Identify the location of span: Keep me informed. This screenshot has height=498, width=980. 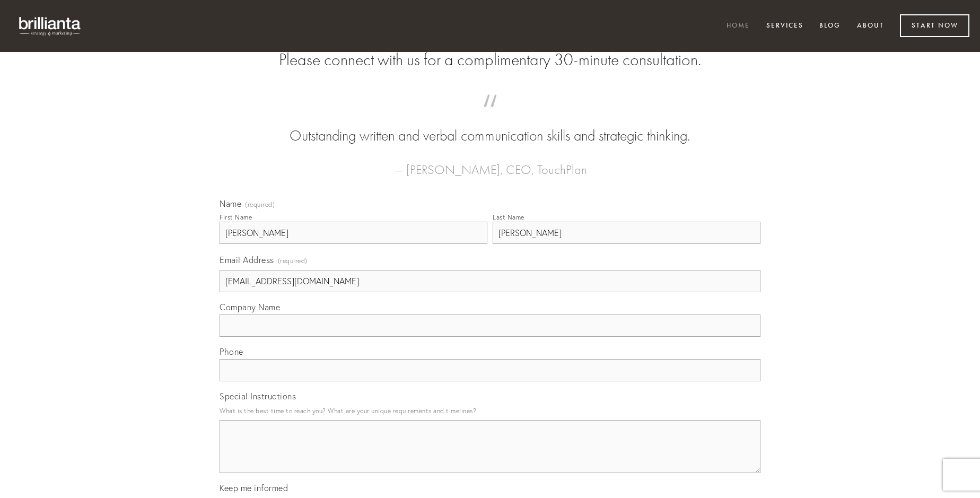
(253, 488).